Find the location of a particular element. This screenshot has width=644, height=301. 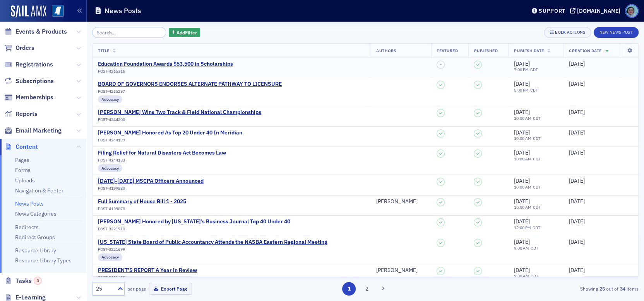

div: Showing out of items is located at coordinates (550, 289).